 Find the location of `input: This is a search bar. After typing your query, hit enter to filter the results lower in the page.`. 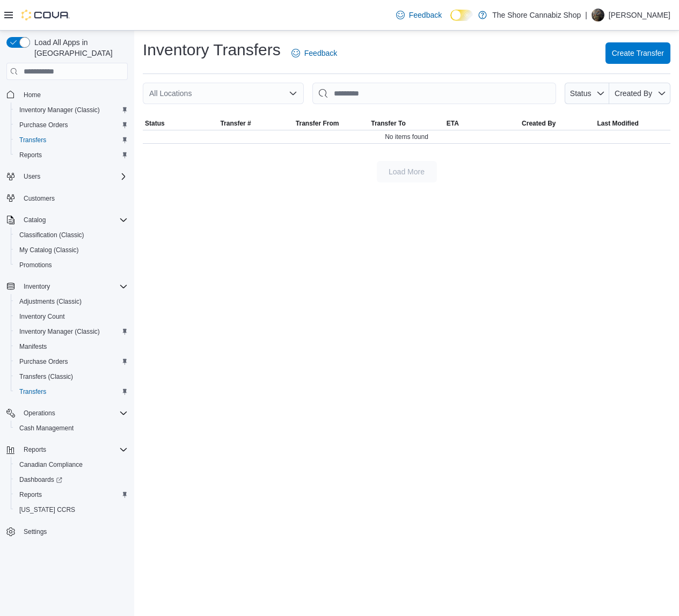

input: This is a search bar. After typing your query, hit enter to filter the results lower in the page. is located at coordinates (434, 93).